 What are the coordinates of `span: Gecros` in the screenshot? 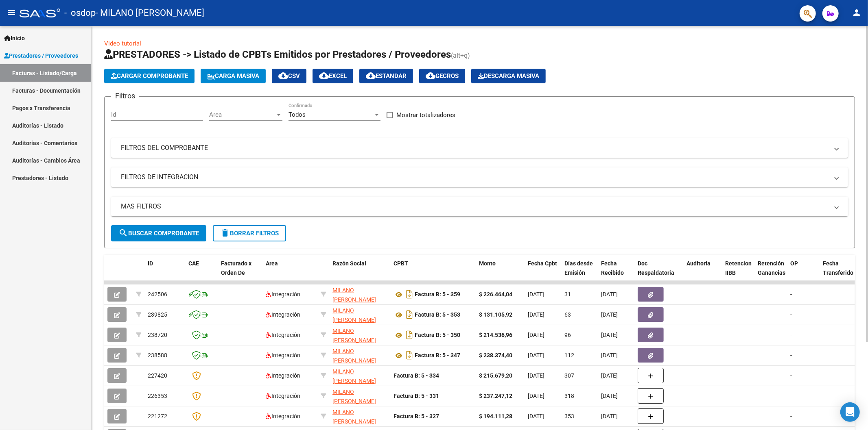 It's located at (442, 76).